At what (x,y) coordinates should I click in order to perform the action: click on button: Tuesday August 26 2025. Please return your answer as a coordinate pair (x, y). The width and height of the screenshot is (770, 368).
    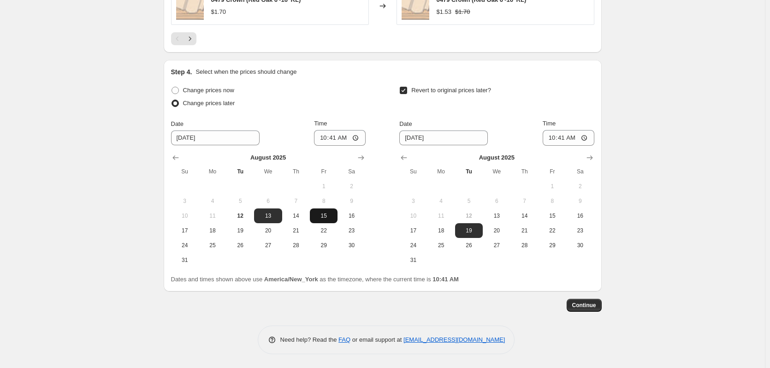
    Looking at the image, I should click on (469, 245).